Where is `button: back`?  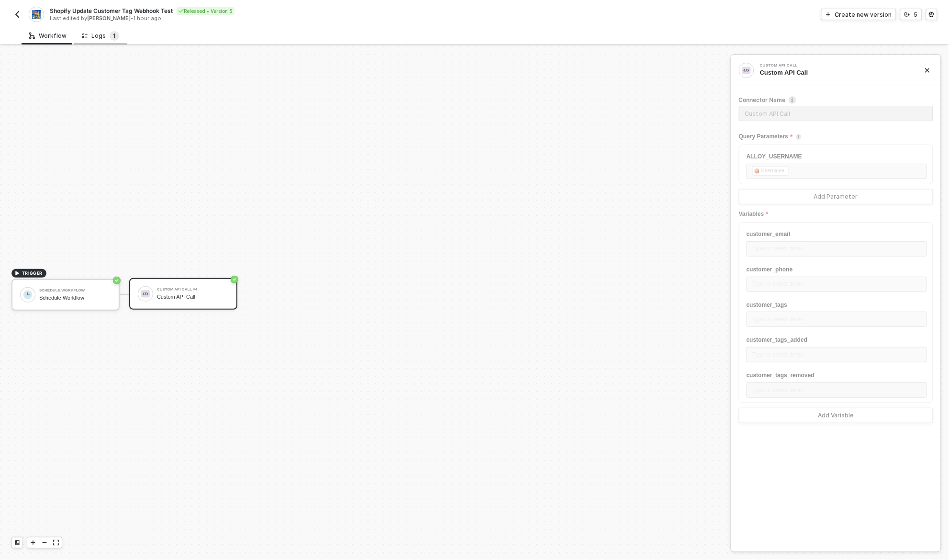
button: back is located at coordinates (17, 14).